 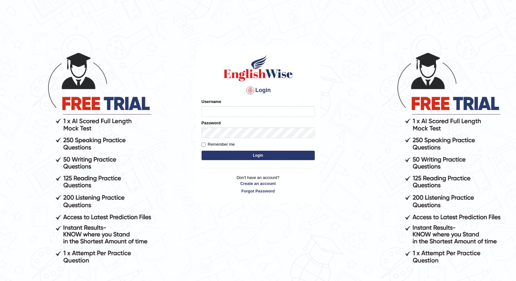 I want to click on h4: Login, so click(x=258, y=91).